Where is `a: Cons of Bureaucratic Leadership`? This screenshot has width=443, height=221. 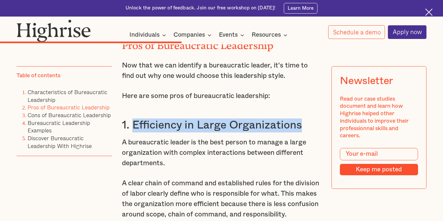
a: Cons of Bureaucratic Leadership is located at coordinates (69, 115).